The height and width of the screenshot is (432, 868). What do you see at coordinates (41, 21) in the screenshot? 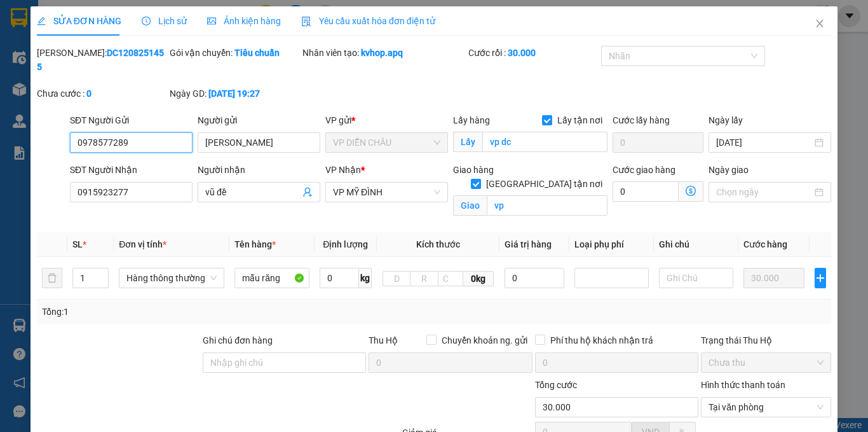
I see `span: edit` at bounding box center [41, 21].